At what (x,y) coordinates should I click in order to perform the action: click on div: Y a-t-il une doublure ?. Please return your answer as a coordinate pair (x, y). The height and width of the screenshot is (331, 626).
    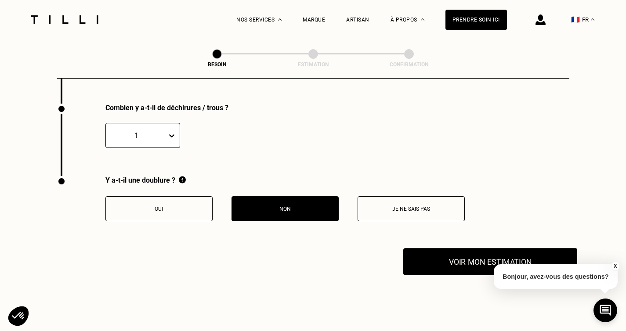
    Looking at the image, I should click on (285, 181).